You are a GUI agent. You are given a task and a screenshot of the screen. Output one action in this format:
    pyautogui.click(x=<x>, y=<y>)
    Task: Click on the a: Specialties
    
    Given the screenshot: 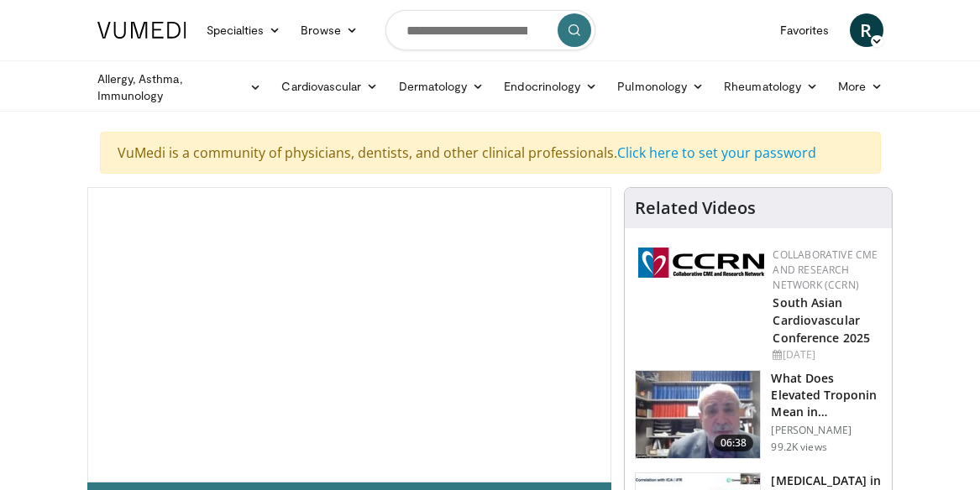 What is the action you would take?
    pyautogui.click(x=244, y=30)
    